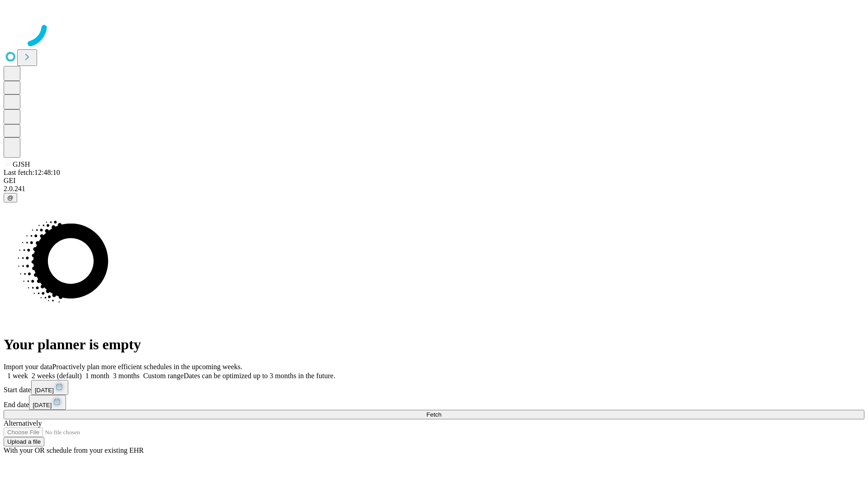 Image resolution: width=868 pixels, height=488 pixels. I want to click on span: Dates can be optimized up to 3 months in the future., so click(259, 376).